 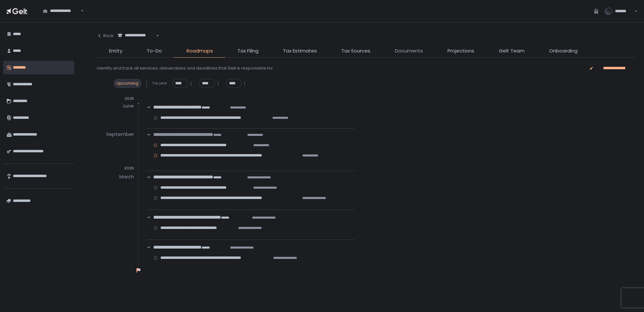 What do you see at coordinates (127, 177) in the screenshot?
I see `div: March` at bounding box center [127, 177].